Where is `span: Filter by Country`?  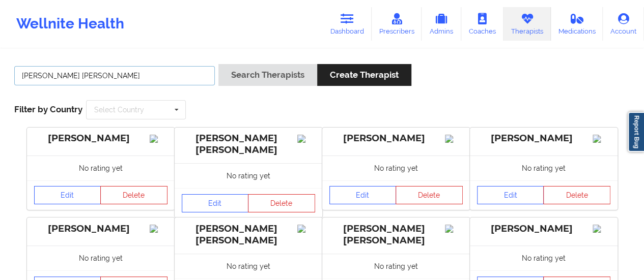
span: Filter by Country is located at coordinates (48, 109).